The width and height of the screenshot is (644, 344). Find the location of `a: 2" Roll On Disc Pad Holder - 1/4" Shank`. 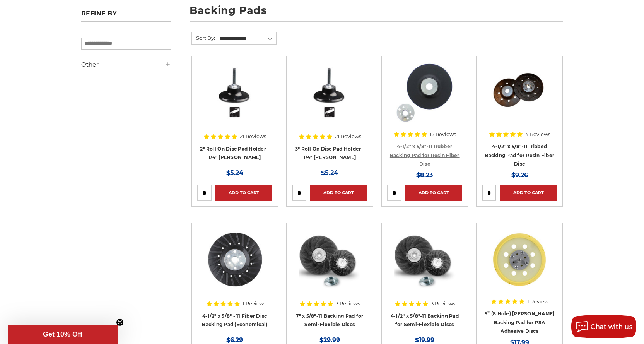

a: 2" Roll On Disc Pad Holder - 1/4" Shank is located at coordinates (235, 99).